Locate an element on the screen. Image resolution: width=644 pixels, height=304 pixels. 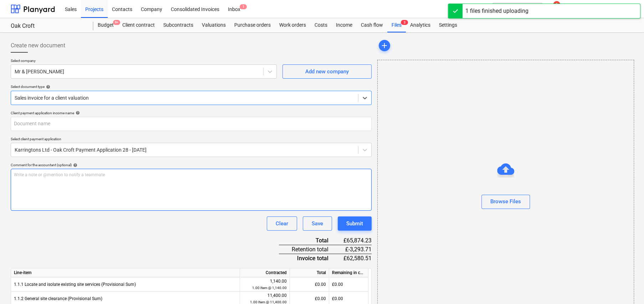
a: Files3 is located at coordinates (397, 25).